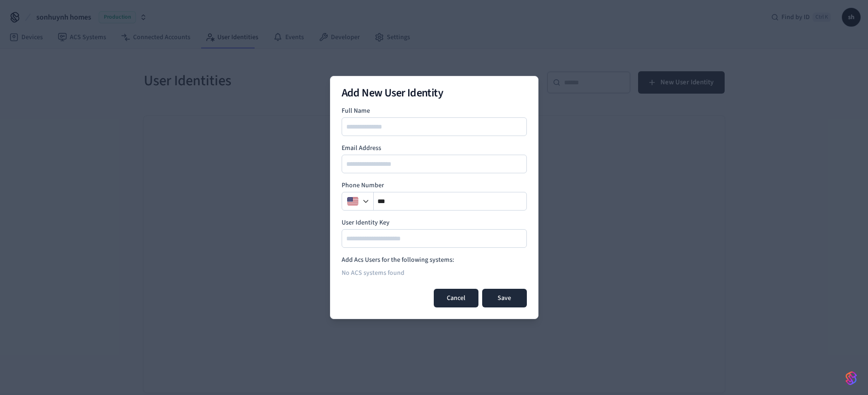 The width and height of the screenshot is (868, 395). Describe the element at coordinates (504, 298) in the screenshot. I see `button: Save` at that location.